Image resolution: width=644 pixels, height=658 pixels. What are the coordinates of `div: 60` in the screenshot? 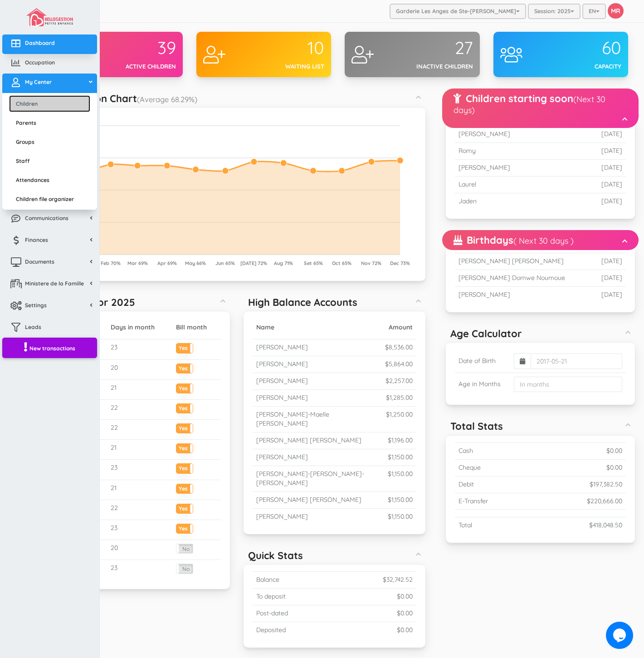 It's located at (591, 48).